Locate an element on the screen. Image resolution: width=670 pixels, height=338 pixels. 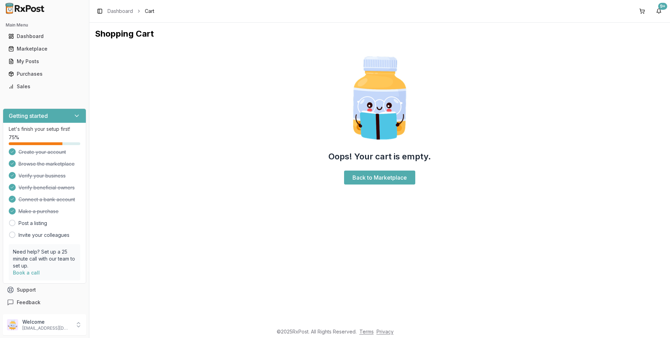
div: Dashboard is located at coordinates (44, 36).